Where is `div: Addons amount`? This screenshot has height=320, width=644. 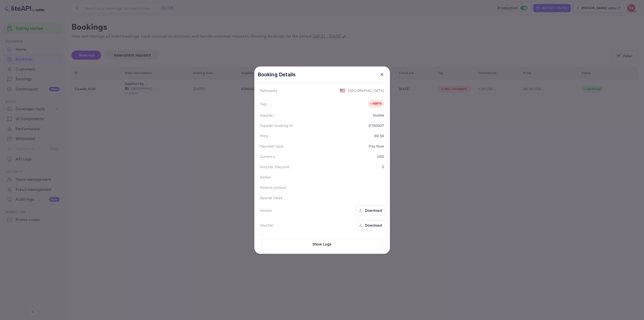 div: Addons amount is located at coordinates (273, 188).